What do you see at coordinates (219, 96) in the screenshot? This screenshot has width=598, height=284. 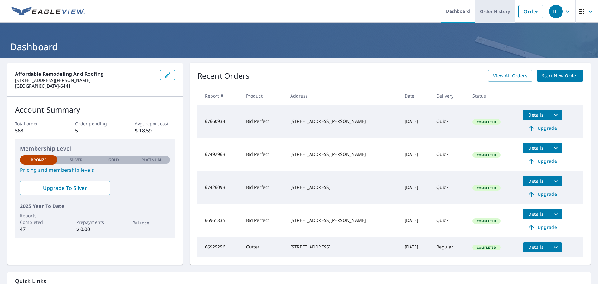 I see `th: Report #` at bounding box center [219, 96].